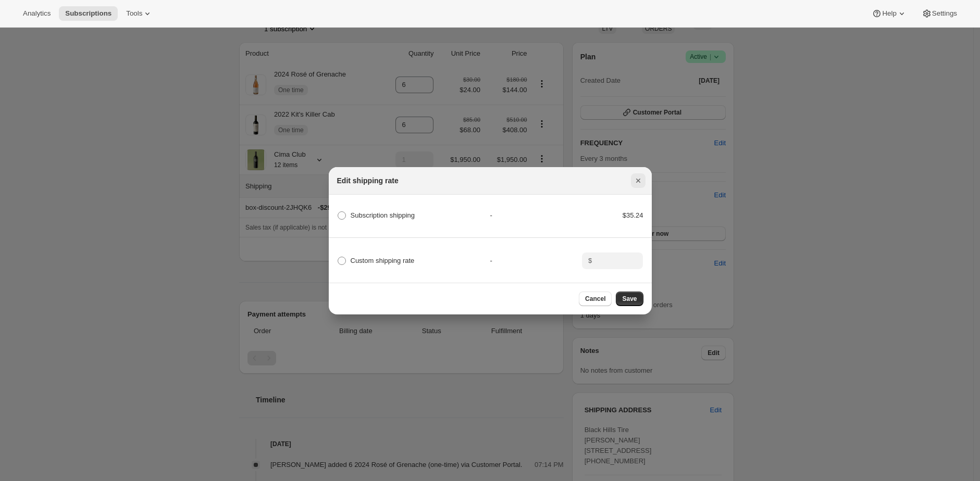 This screenshot has width=980, height=481. What do you see at coordinates (630, 299) in the screenshot?
I see `button: Save` at bounding box center [630, 299].